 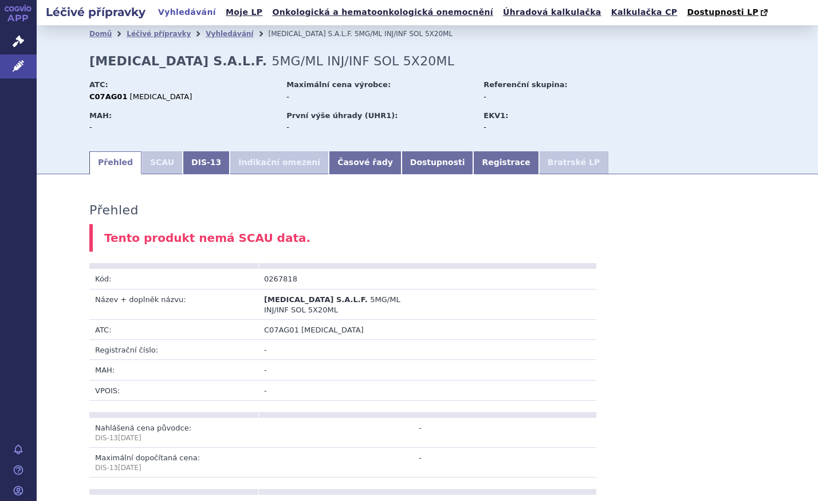 What do you see at coordinates (174, 278) in the screenshot?
I see `td: Kód:` at bounding box center [174, 278].